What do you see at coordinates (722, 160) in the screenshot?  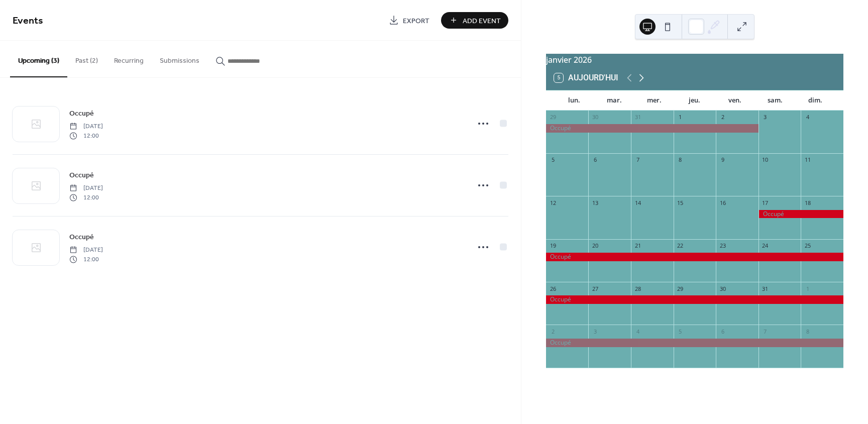 I see `div: 9` at bounding box center [722, 160].